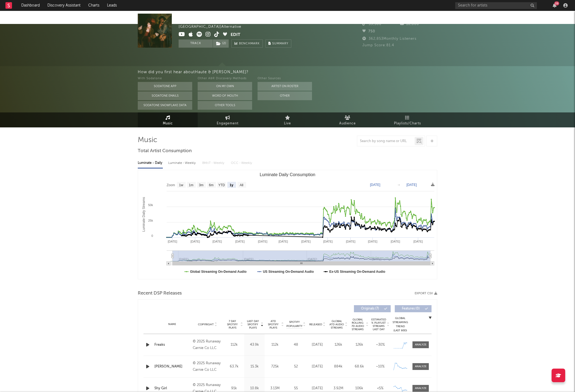  What do you see at coordinates (225, 96) in the screenshot?
I see `button: Word Of Mouth` at bounding box center [225, 96].